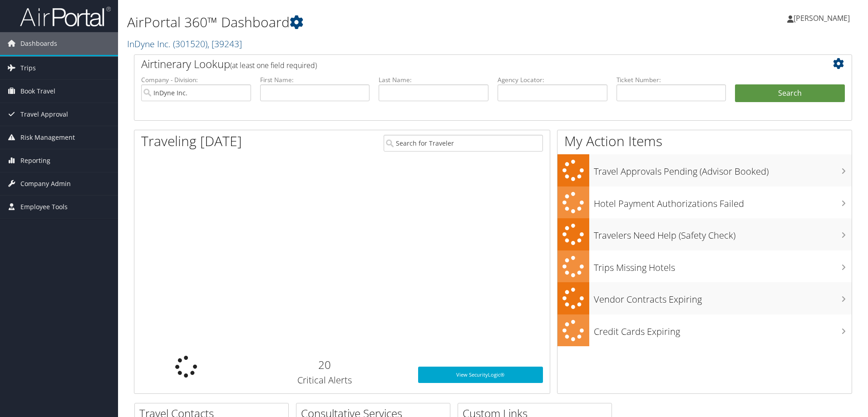  Describe the element at coordinates (273, 65) in the screenshot. I see `span: (at least one field required)` at that location.